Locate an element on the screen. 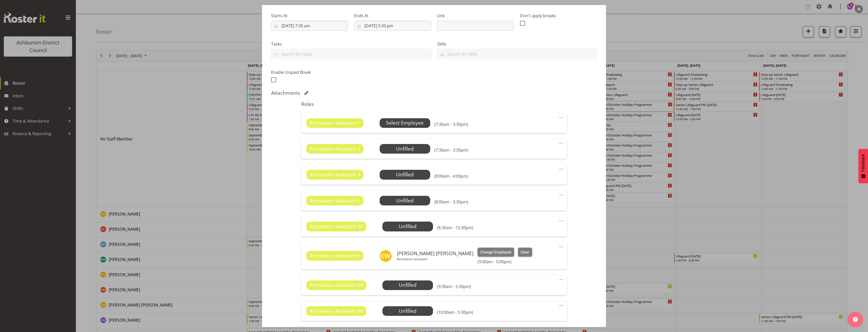 This screenshot has height=332, width=868. h6: (8:30am - 12:30pm) is located at coordinates (455, 228).